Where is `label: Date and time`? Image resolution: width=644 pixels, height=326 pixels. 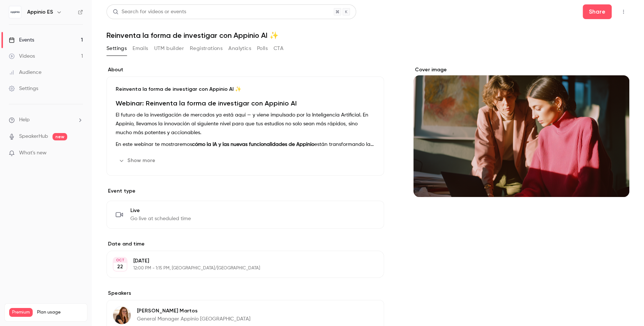
label: Date and time is located at coordinates (245, 244).